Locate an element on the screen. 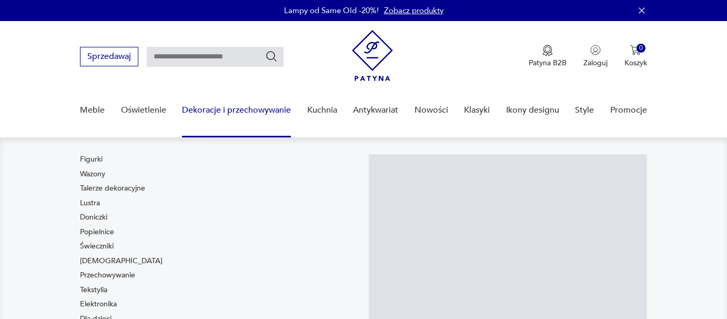 The width and height of the screenshot is (727, 319). a: Oświetlenie is located at coordinates (144, 110).